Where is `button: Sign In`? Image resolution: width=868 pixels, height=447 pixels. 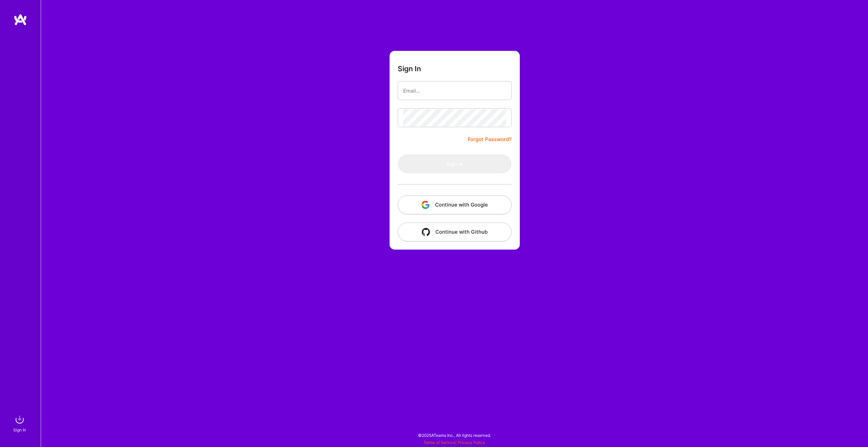 button: Sign In is located at coordinates (455, 164).